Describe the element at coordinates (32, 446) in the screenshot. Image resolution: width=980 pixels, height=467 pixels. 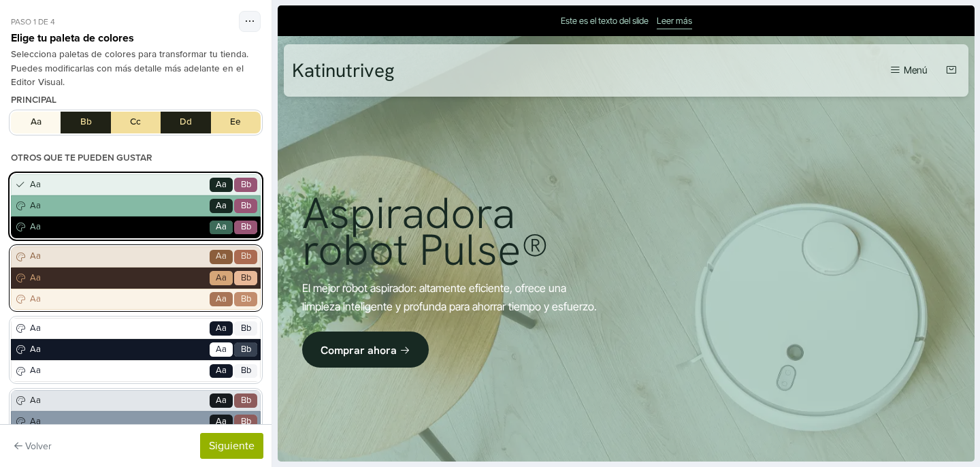
I see `button: Volver` at that location.